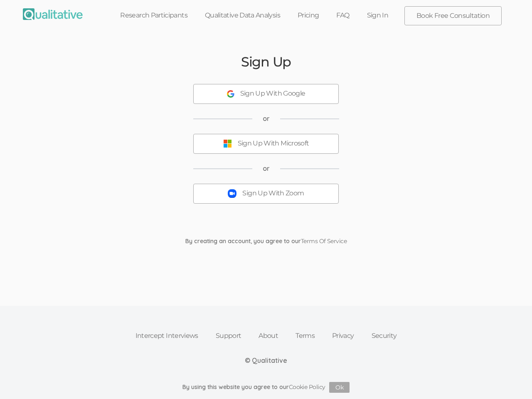 Image resolution: width=532 pixels, height=399 pixels. What do you see at coordinates (273, 193) in the screenshot?
I see `div: Sign Up With Zoom` at bounding box center [273, 193].